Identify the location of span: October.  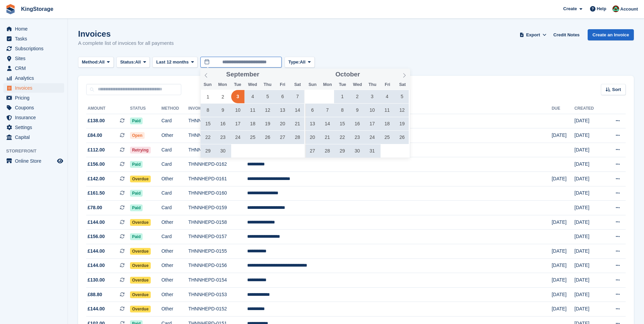
(347, 74).